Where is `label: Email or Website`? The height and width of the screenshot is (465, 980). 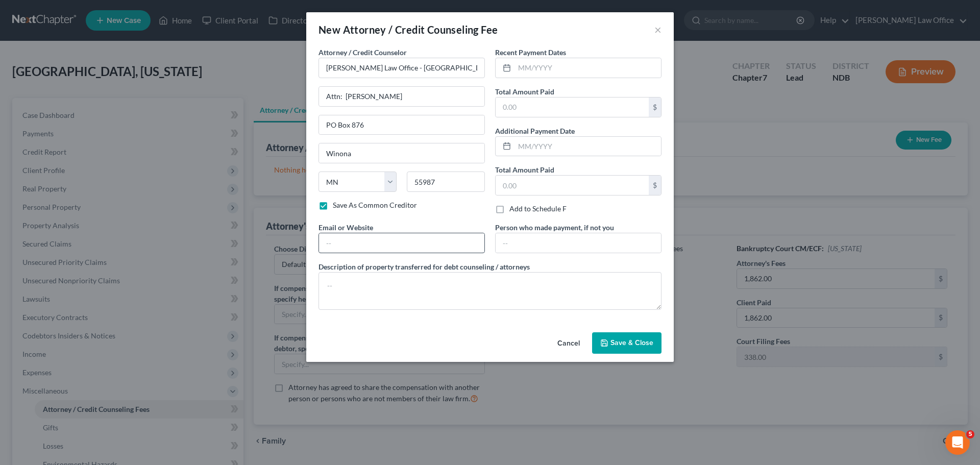 label: Email or Website is located at coordinates (346, 227).